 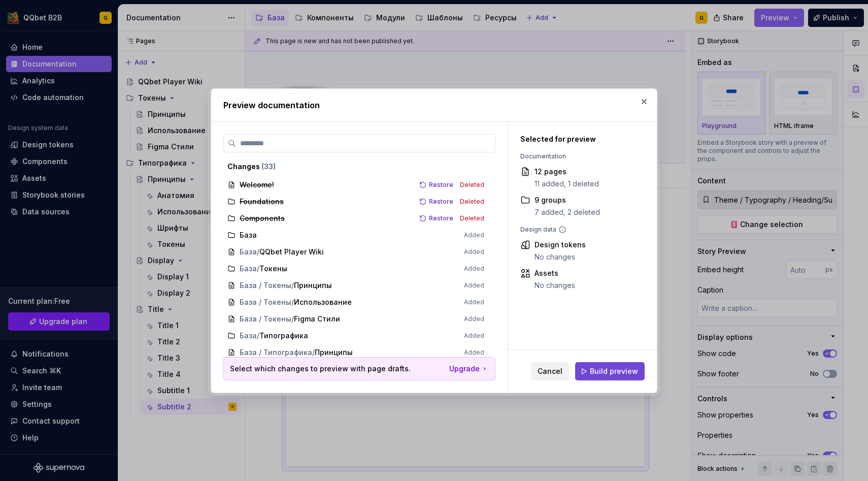 What do you see at coordinates (550, 371) in the screenshot?
I see `button: Cancel` at bounding box center [550, 371].